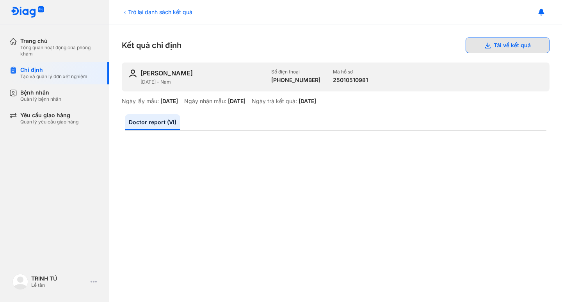  What do you see at coordinates (351, 80) in the screenshot?
I see `div: 25010510981` at bounding box center [351, 80].